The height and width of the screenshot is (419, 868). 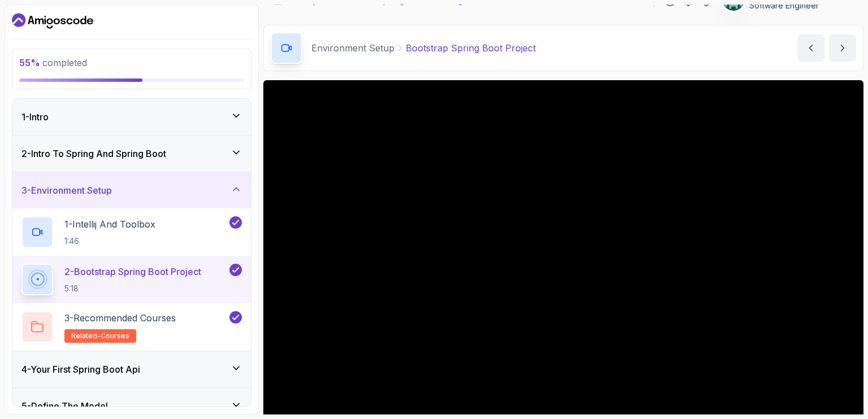 I want to click on h3: 4 - Your First Spring Boot Api, so click(x=81, y=370).